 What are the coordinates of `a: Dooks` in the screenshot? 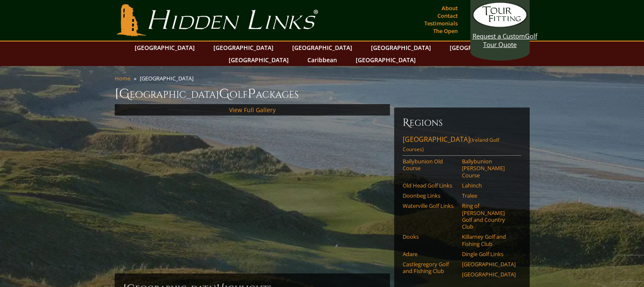 It's located at (429, 237).